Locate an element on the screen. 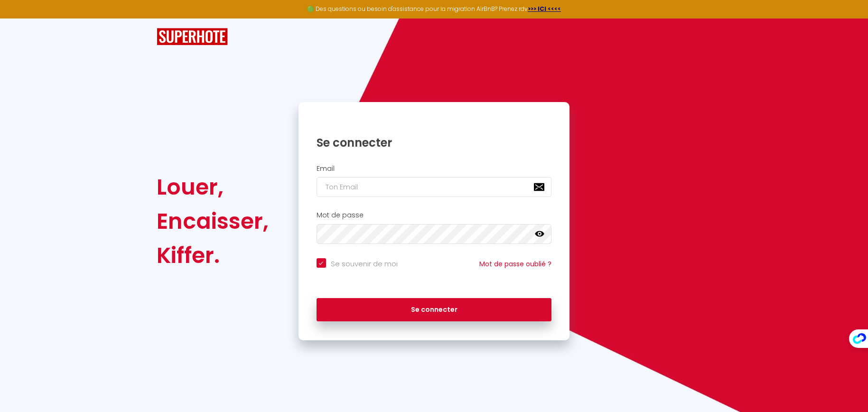 Image resolution: width=868 pixels, height=412 pixels. h2: Mot de passe is located at coordinates (434, 215).